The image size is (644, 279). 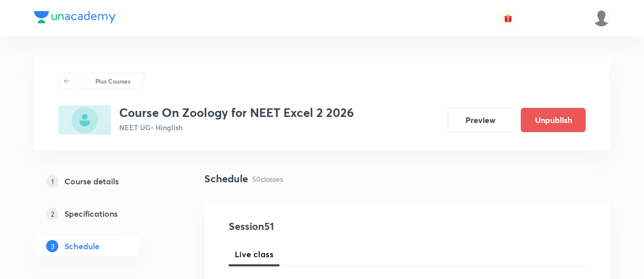 What do you see at coordinates (112, 81) in the screenshot?
I see `p: Plus Courses` at bounding box center [112, 81].